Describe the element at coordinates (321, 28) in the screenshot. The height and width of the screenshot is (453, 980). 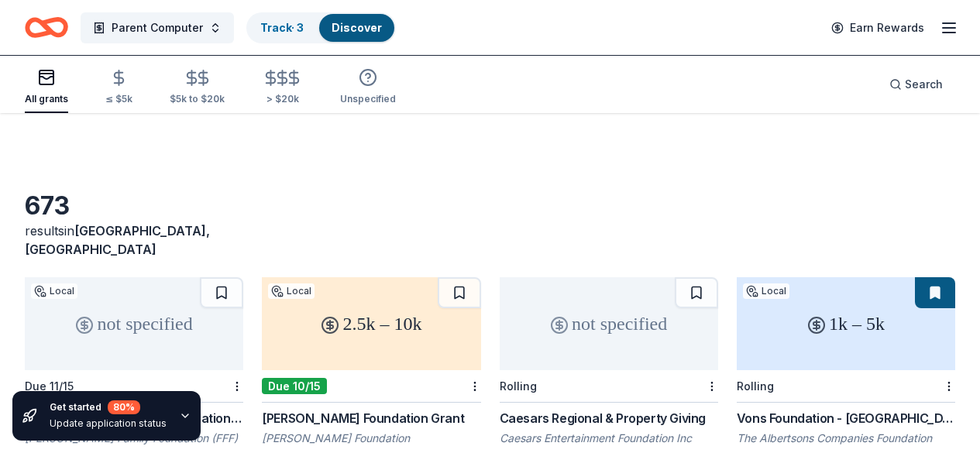
I see `button: Track· 3Discover` at that location.